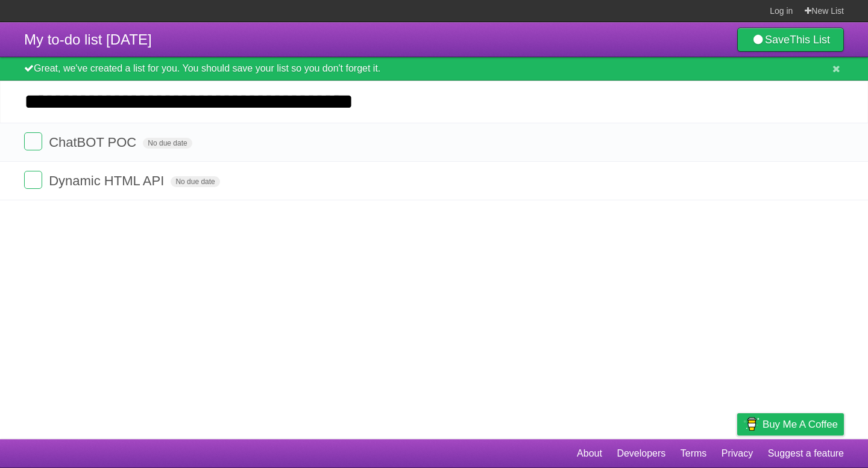  Describe the element at coordinates (737, 454) in the screenshot. I see `a: Privacy` at that location.